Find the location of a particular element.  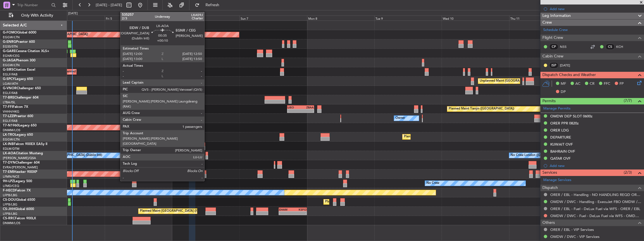

a: OMDW / DWC - VIP Services is located at coordinates (574, 237).